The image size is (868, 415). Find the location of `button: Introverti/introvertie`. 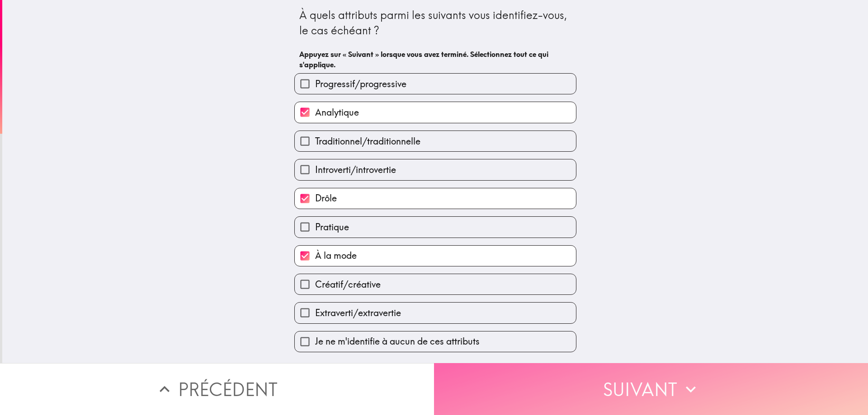

button: Introverti/introvertie is located at coordinates (435, 169).